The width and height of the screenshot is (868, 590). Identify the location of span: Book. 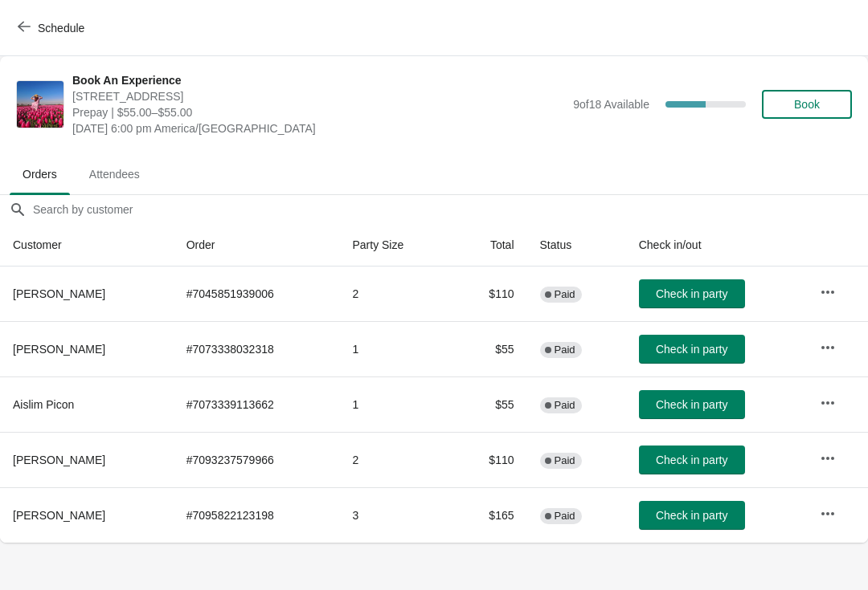
(807, 104).